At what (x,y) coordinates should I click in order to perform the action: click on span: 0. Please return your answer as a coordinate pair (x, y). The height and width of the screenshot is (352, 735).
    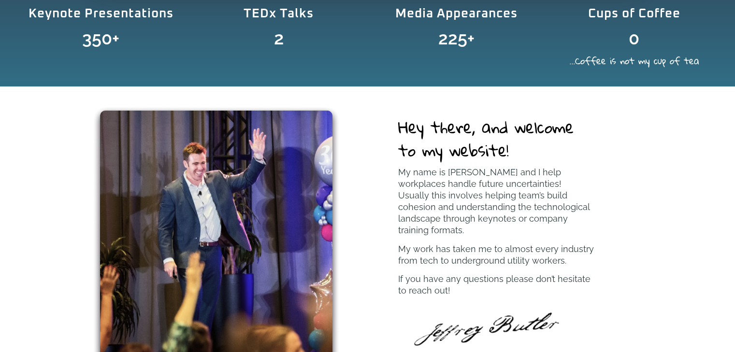
    Looking at the image, I should click on (634, 38).